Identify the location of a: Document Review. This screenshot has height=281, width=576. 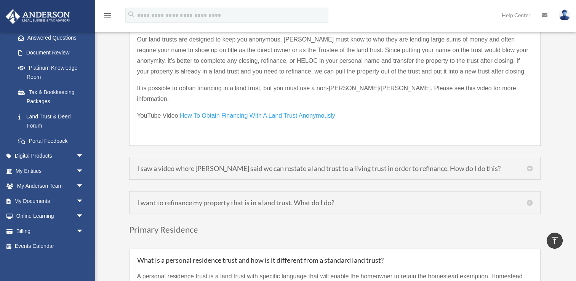
(53, 53).